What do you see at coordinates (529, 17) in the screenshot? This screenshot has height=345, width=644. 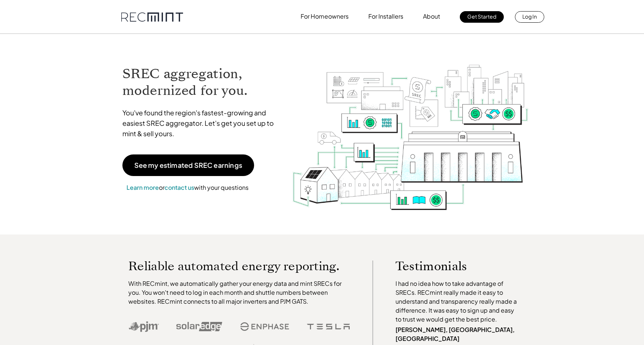 I see `a: Log In` at bounding box center [529, 17].